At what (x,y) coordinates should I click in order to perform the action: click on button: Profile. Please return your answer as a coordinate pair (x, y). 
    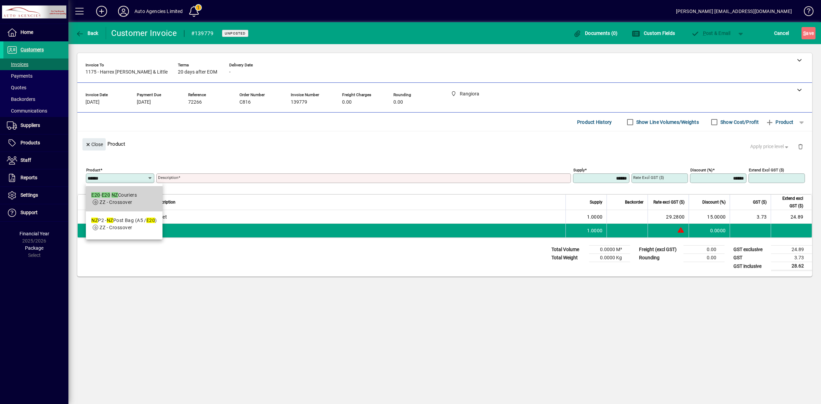
    Looking at the image, I should click on (123, 11).